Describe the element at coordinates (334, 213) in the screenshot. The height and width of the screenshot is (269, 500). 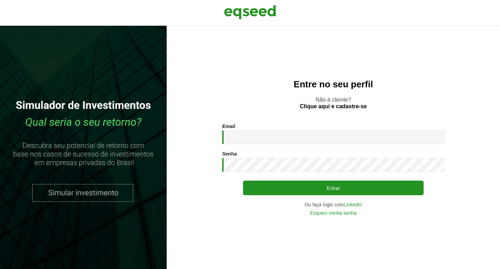
I see `a: Esqueci minha senha` at that location.